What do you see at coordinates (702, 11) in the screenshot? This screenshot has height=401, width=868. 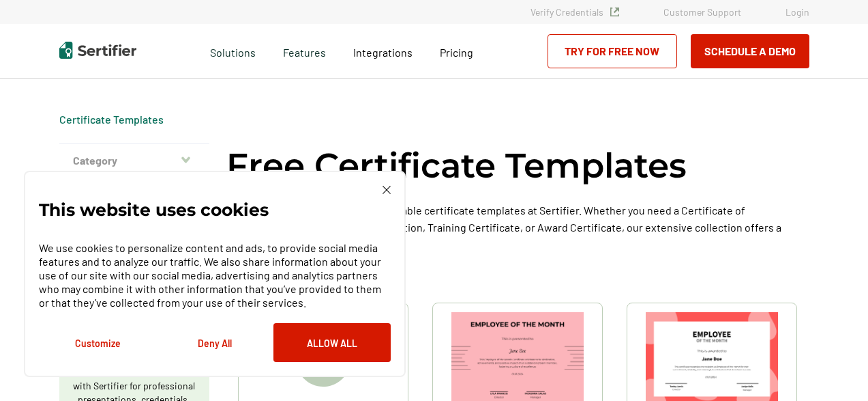 I see `a: Customer Support` at bounding box center [702, 11].